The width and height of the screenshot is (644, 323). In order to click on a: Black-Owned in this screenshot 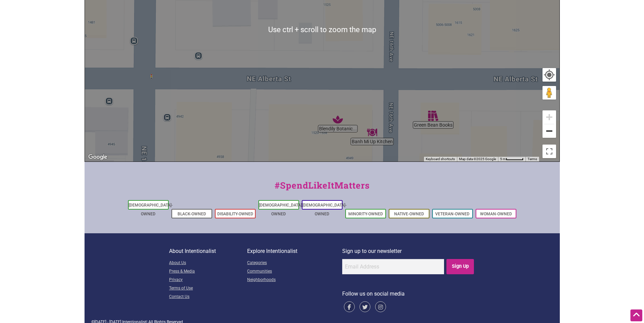, I will do `click(192, 214)`.